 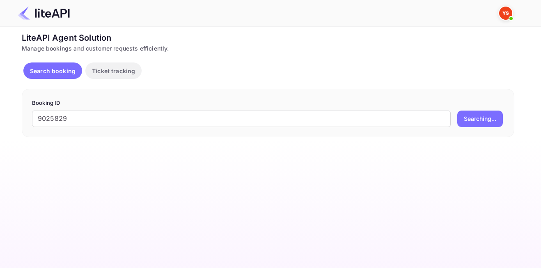 I want to click on p: Search booking, so click(x=53, y=71).